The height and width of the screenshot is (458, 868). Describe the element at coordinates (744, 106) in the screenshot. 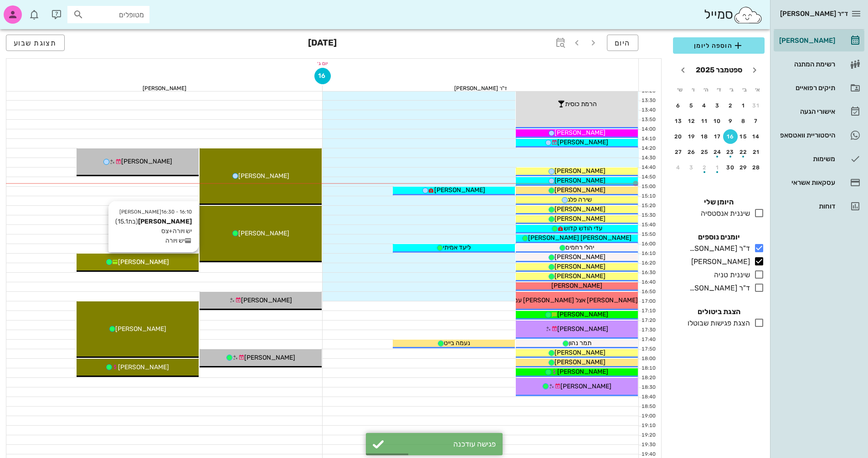

I see `div: 1` at that location.